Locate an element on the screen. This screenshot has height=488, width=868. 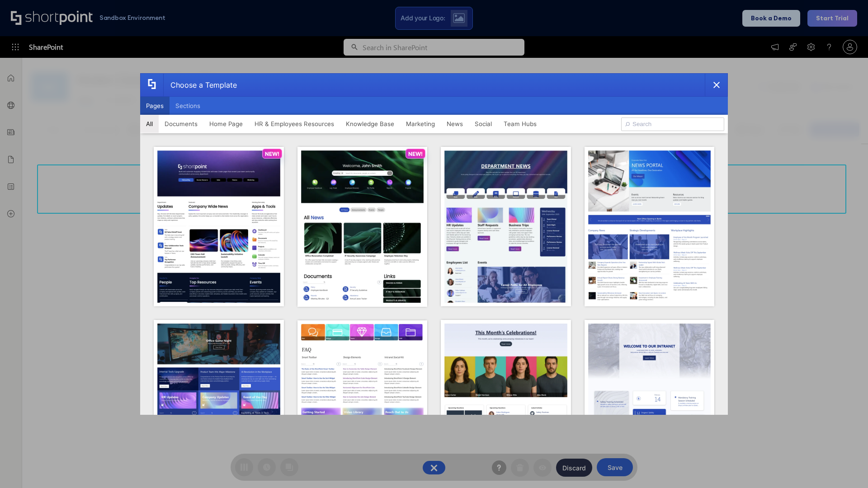
div: Chat Widget is located at coordinates (845, 467).